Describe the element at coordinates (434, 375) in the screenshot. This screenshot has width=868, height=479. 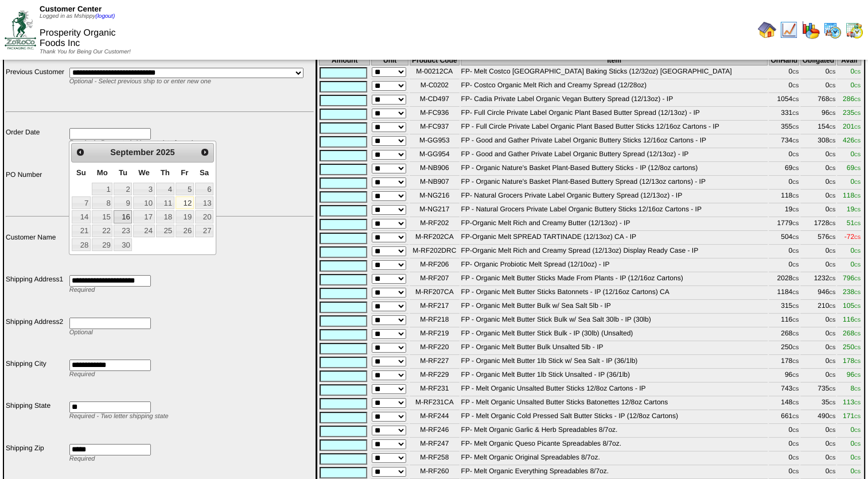
I see `td: M-RF229` at that location.